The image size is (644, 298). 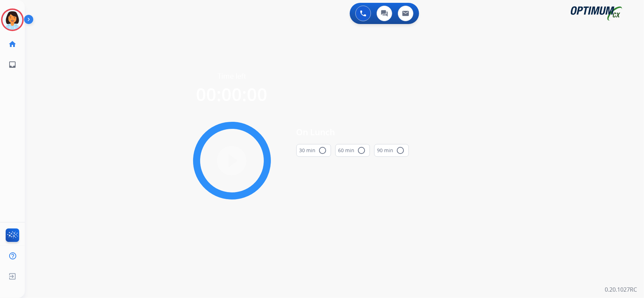 What do you see at coordinates (232, 94) in the screenshot?
I see `span: 00:00:00` at bounding box center [232, 94].